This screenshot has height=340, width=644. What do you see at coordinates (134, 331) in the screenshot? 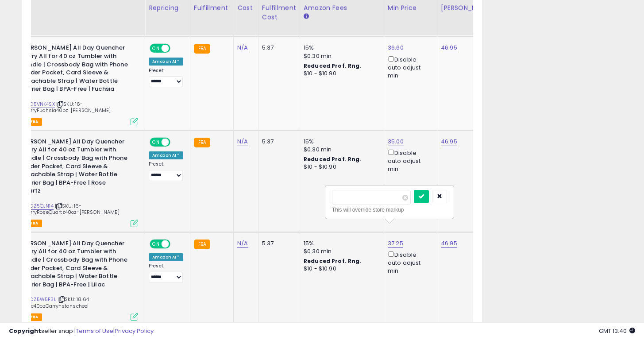
I see `a: Privacy Policy` at bounding box center [134, 331].